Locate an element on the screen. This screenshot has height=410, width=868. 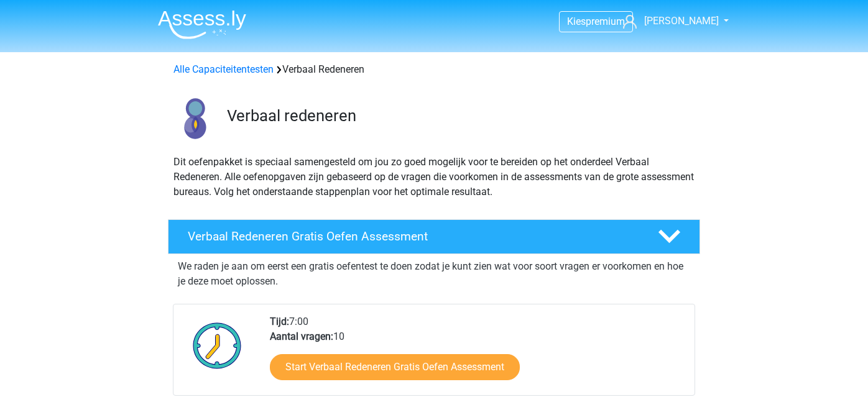
h4: Verbaal Redeneren Gratis Oefen Assessment is located at coordinates (413, 236).